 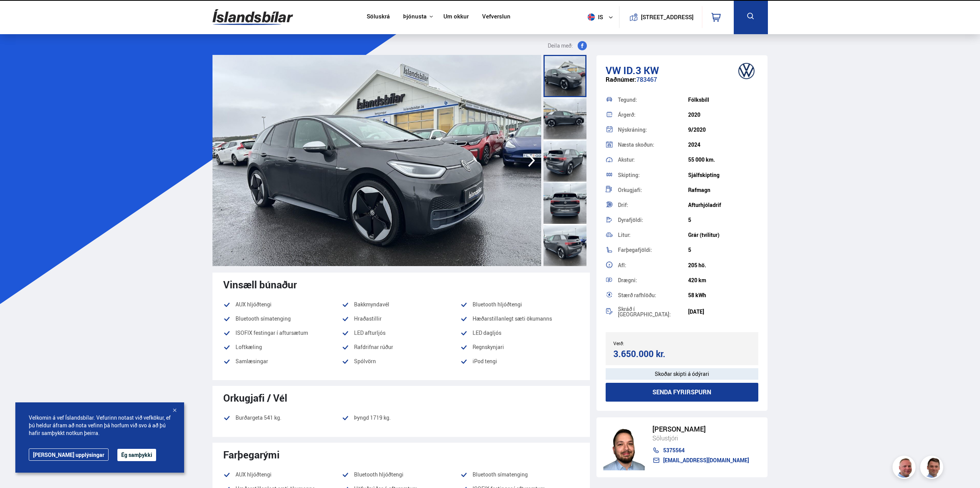 I want to click on span: Deila með:, so click(x=561, y=46).